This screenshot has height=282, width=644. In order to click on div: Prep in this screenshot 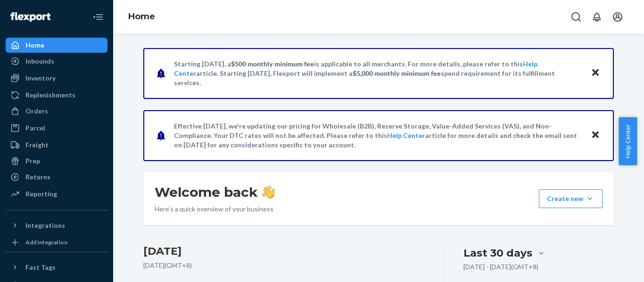, I will do `click(32, 161)`.